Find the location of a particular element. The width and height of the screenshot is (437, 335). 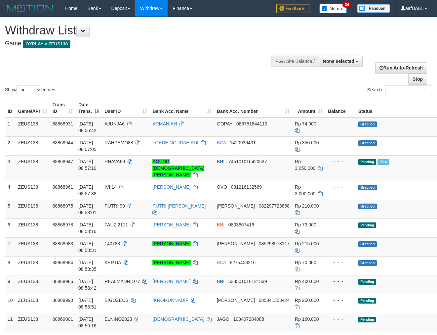

th: ID is located at coordinates (10, 108).